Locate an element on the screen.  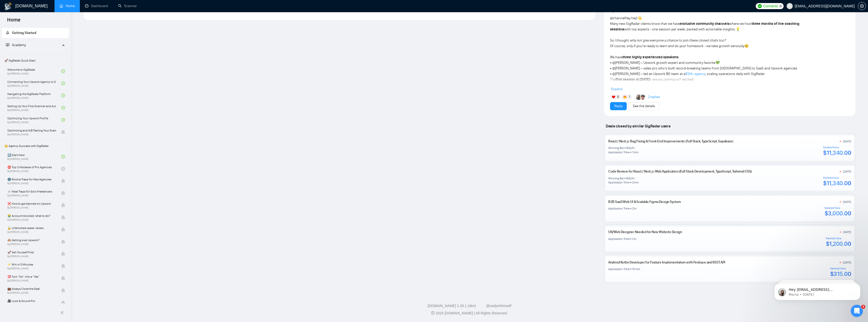
span: 3 is located at coordinates (863, 307).